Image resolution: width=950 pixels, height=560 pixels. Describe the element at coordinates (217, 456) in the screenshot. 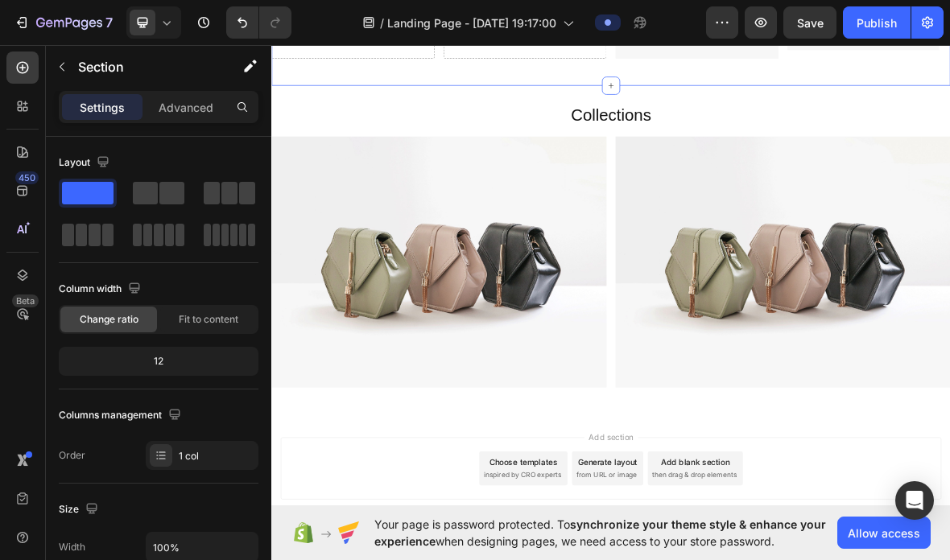

I see `div: 1 col` at that location.